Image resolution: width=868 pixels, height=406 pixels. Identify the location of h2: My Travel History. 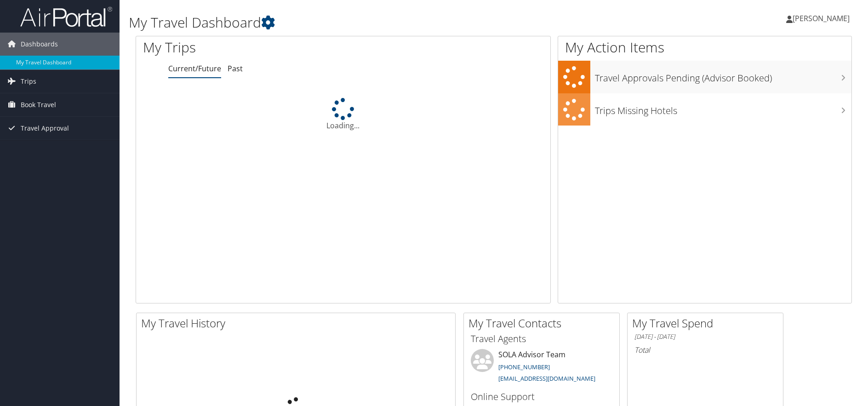
(298, 323).